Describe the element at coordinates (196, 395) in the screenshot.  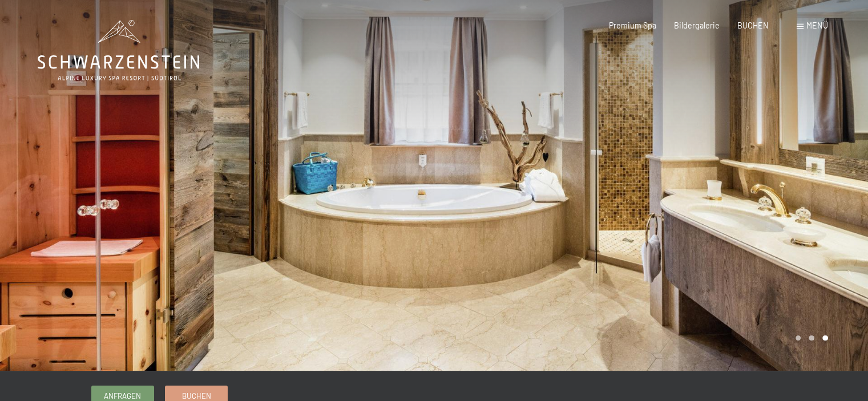
I see `span: Buchen` at that location.